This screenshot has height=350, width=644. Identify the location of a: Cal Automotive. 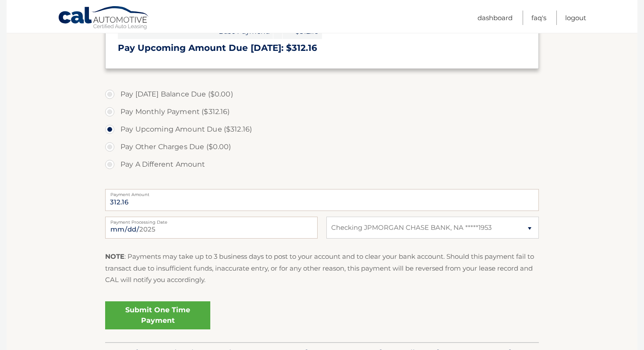
(104, 19).